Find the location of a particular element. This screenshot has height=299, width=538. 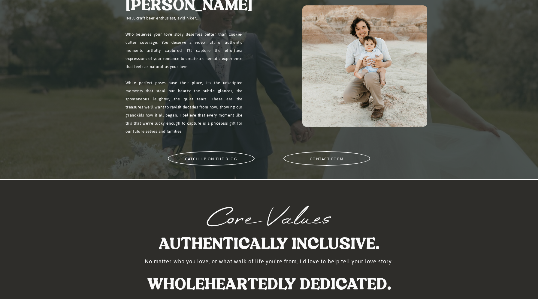

h2: contact form is located at coordinates (326, 159).